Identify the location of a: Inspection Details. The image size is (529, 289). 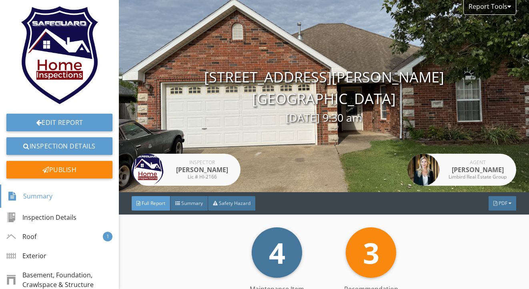
(59, 146).